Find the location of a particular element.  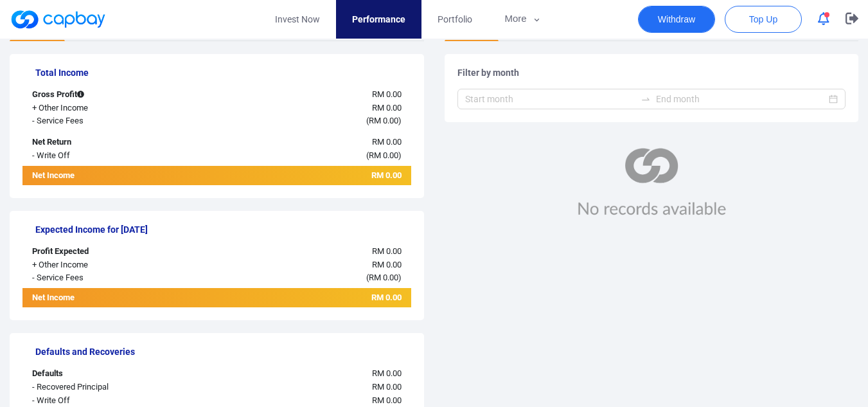

input: End month is located at coordinates (741, 99).